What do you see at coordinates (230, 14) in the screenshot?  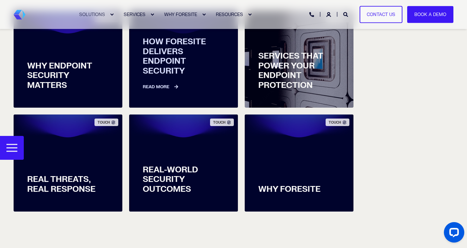 I see `span: RESOURCES` at bounding box center [230, 14].